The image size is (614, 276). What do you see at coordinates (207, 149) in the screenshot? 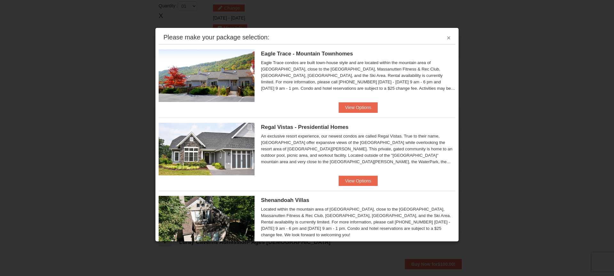
I see `img: 19218991-1-902409a9.jpg` at bounding box center [207, 149].